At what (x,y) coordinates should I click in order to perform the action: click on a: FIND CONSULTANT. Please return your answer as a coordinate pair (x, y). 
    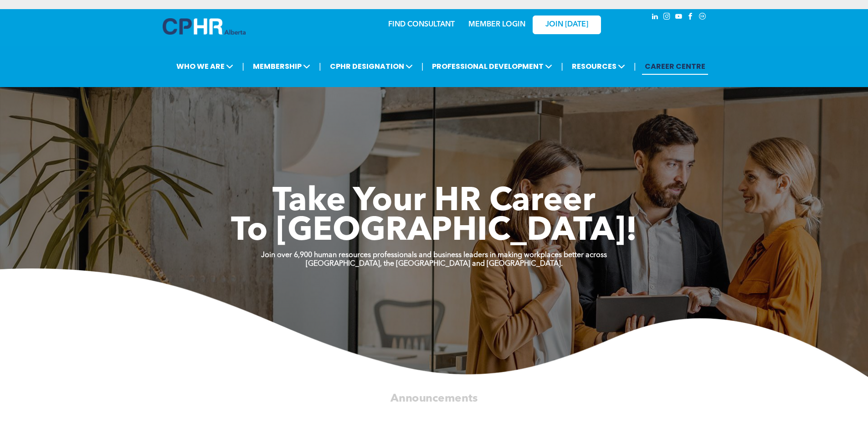
    Looking at the image, I should click on (421, 24).